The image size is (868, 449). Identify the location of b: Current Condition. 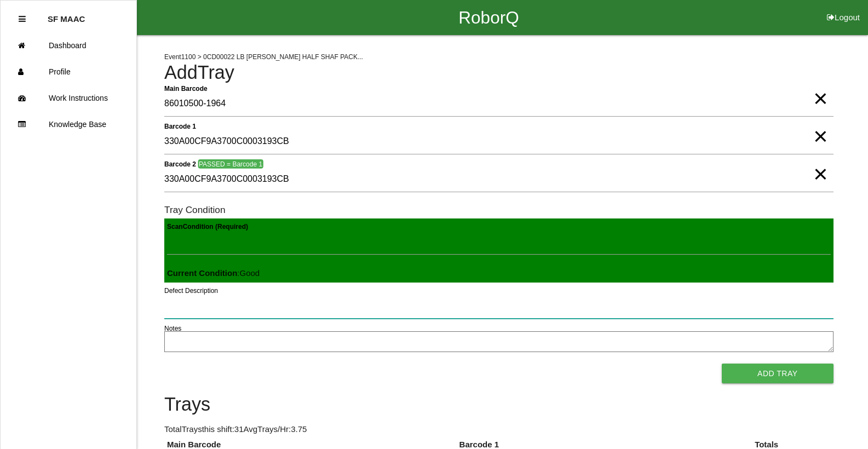
(202, 273).